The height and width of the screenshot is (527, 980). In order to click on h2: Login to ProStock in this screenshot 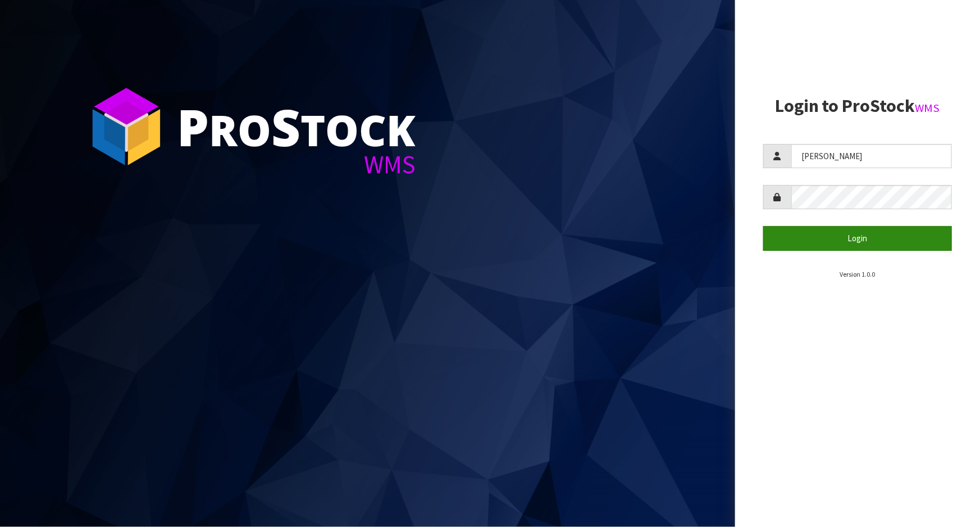, I will do `click(858, 106)`.